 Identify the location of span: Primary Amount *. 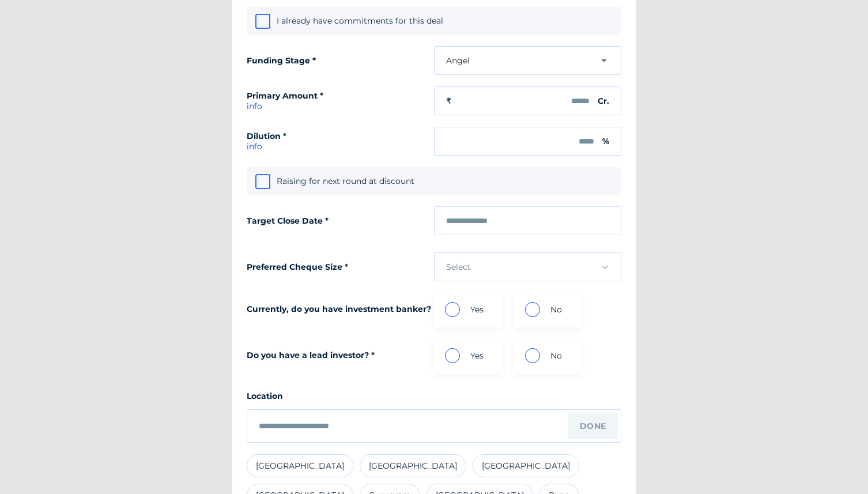
(285, 96).